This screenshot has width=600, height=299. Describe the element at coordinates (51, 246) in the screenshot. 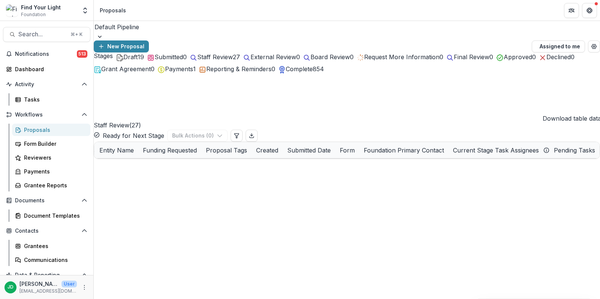

I see `a: Grantees` at that location.